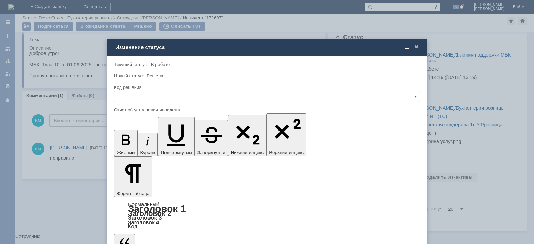 The width and height of the screenshot is (534, 244). I want to click on button: Зачеркнутый, so click(211, 138).